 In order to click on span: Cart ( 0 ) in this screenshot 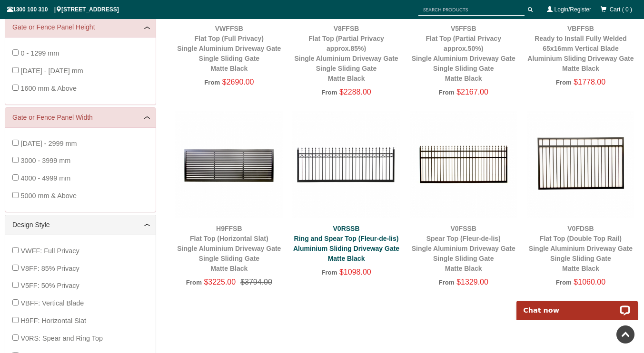, I will do `click(621, 9)`.